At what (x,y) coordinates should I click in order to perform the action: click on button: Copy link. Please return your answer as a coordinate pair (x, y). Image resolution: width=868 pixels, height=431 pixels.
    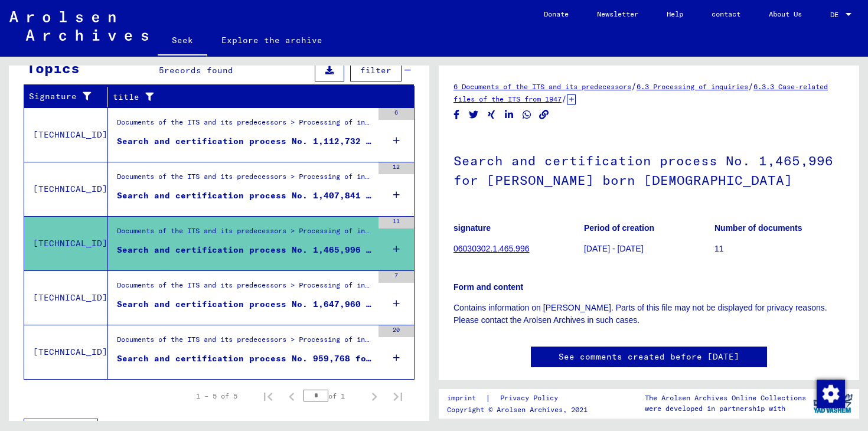
    Looking at the image, I should click on (544, 114).